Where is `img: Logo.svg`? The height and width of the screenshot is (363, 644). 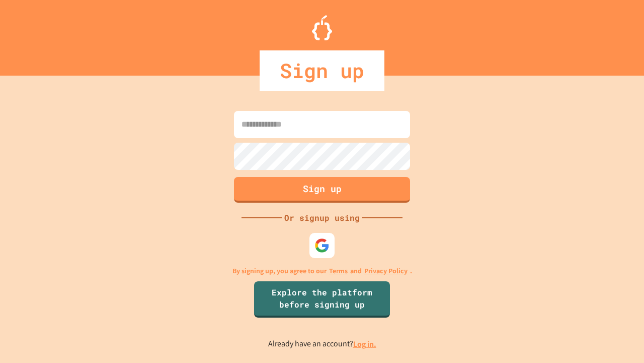 img: Logo.svg is located at coordinates (322, 28).